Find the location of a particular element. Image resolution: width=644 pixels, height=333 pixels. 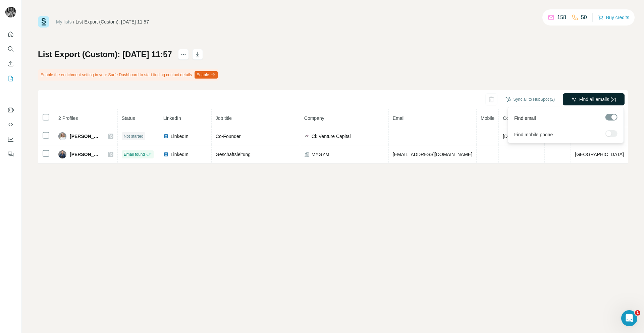

span: Email found is located at coordinates (134, 154).